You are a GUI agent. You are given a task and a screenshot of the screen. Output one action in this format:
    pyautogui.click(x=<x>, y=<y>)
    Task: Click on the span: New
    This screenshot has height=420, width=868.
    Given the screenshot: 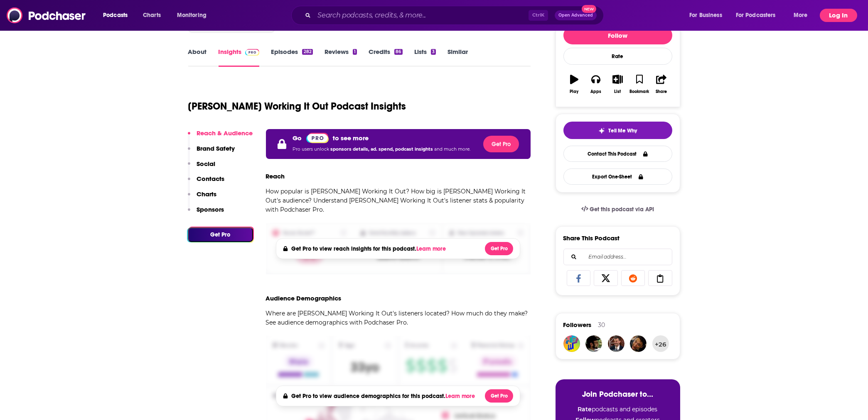 What is the action you would take?
    pyautogui.click(x=589, y=9)
    